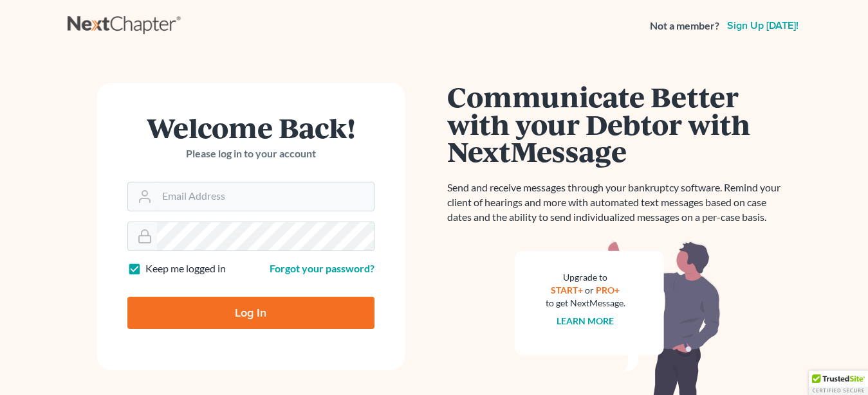 The width and height of the screenshot is (868, 395). Describe the element at coordinates (585, 303) in the screenshot. I see `div: to get NextMessage.` at that location.